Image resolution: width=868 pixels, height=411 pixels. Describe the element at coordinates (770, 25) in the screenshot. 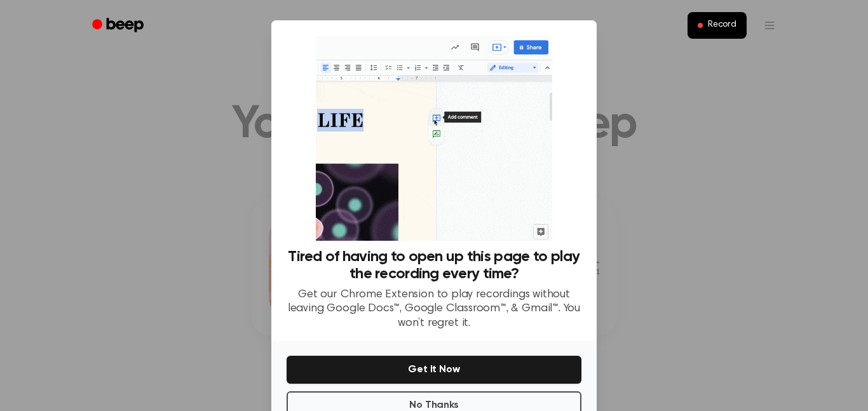

I see `button: Open menu` at that location.